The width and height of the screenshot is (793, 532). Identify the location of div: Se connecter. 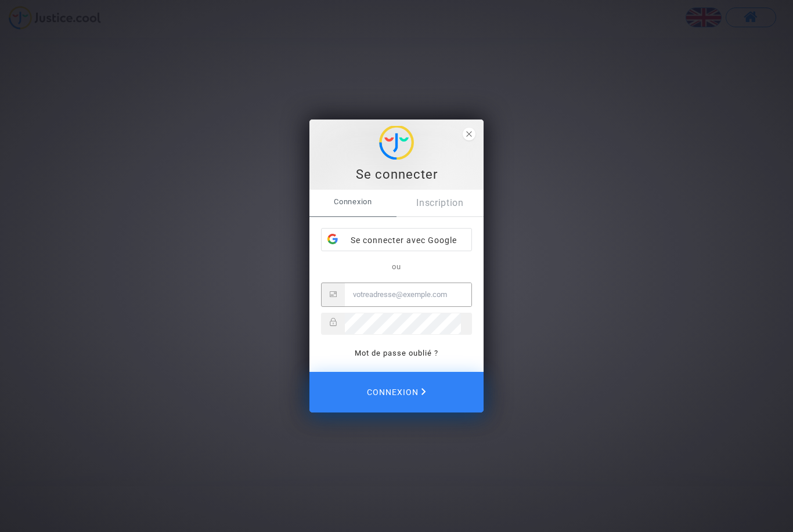
(397, 175).